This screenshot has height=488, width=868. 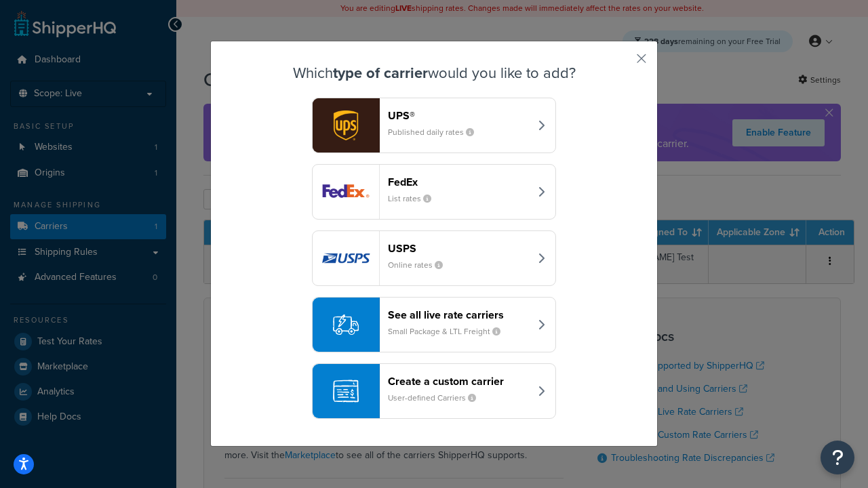 What do you see at coordinates (346, 125) in the screenshot?
I see `img: ups logo` at bounding box center [346, 125].